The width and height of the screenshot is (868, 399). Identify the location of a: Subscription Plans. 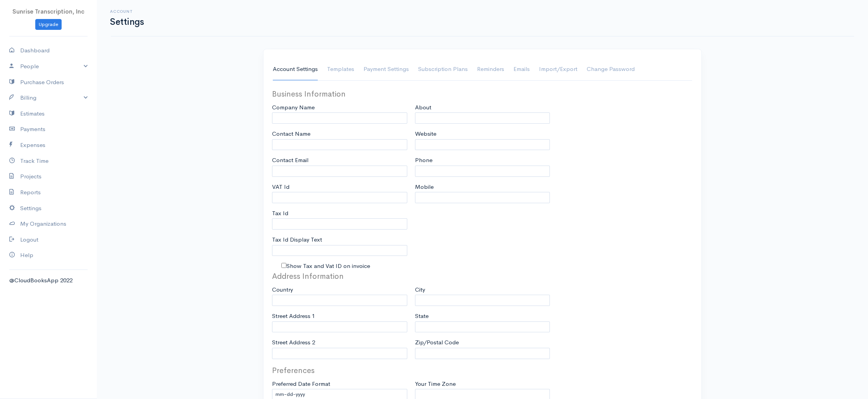
(443, 69).